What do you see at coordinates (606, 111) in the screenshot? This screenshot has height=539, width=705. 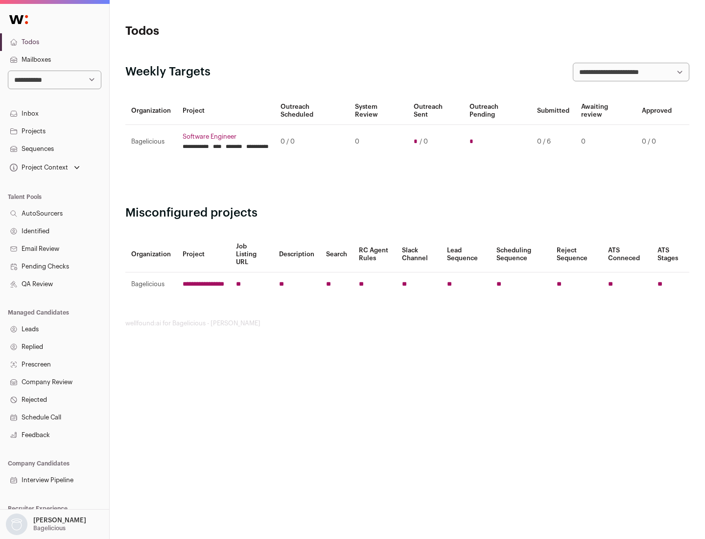 I see `th: Awaiting review` at bounding box center [606, 111].